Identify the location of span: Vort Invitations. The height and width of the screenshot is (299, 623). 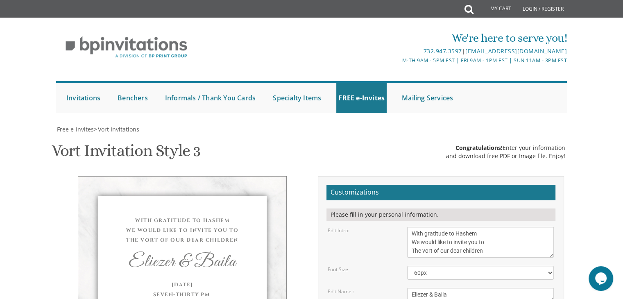
(118, 129).